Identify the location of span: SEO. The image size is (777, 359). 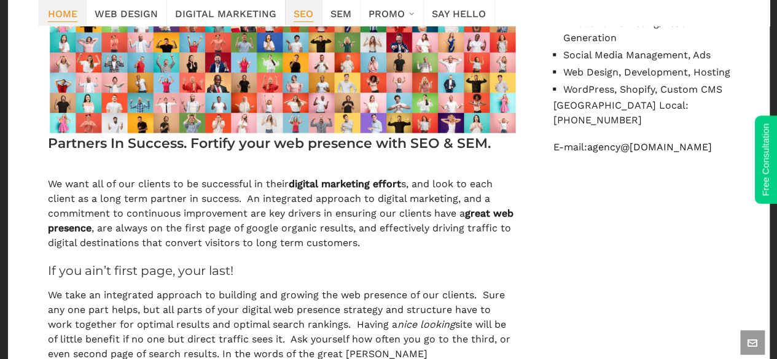
(303, 13).